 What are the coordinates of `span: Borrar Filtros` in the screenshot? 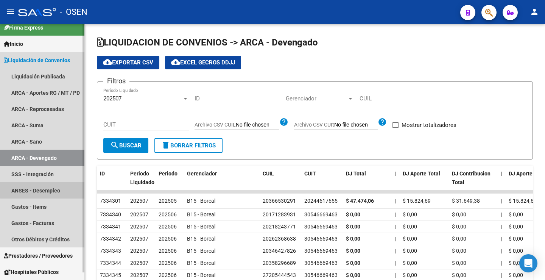 It's located at (188, 145).